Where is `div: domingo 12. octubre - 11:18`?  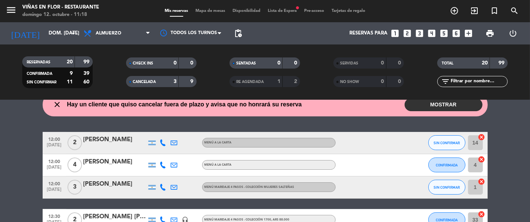
div: domingo 12. octubre - 11:18 is located at coordinates (60, 15).